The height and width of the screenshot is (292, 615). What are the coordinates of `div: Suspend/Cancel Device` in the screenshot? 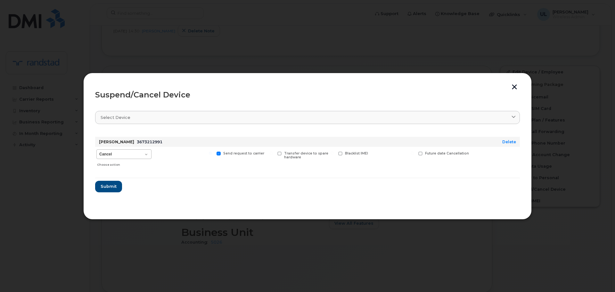 It's located at (308, 95).